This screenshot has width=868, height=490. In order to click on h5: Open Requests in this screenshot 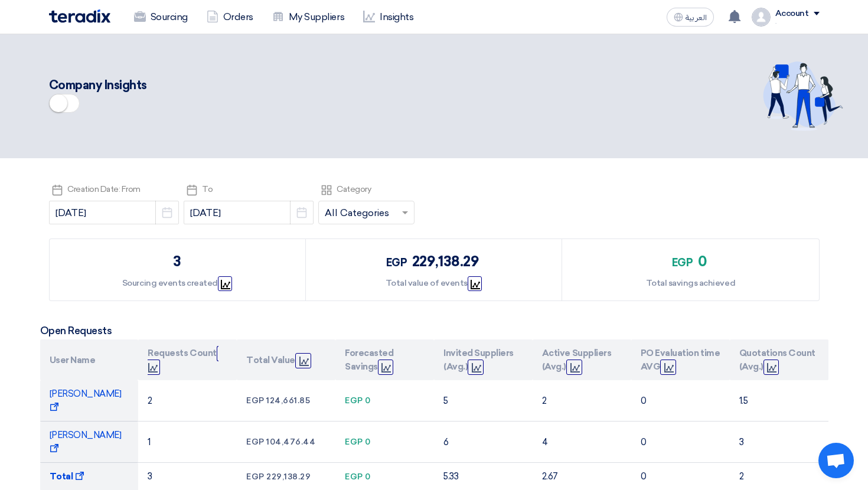, I will do `click(434, 330)`.